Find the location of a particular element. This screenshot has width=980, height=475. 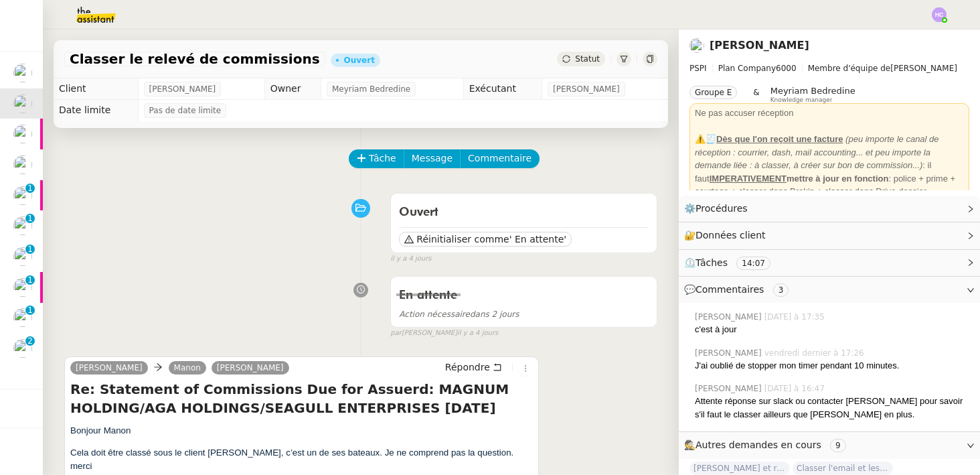

td: Client is located at coordinates (96, 89).